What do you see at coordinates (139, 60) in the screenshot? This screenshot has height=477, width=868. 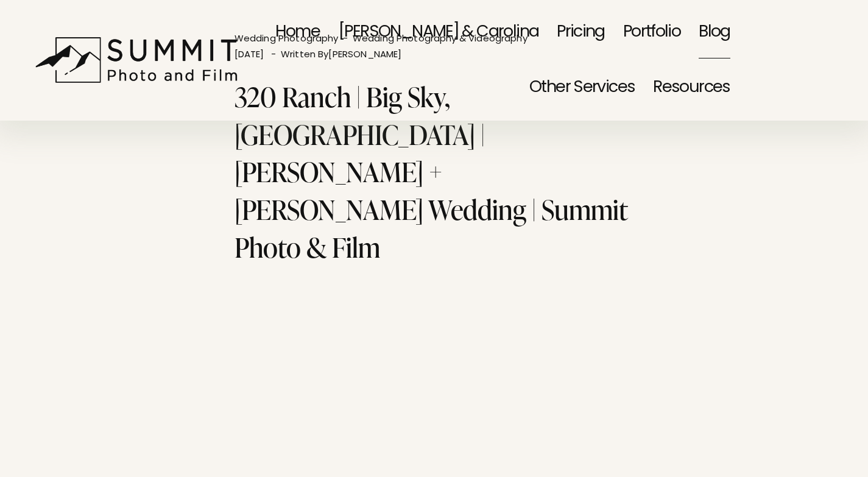 I see `a: Summit Photo and Film` at bounding box center [139, 60].